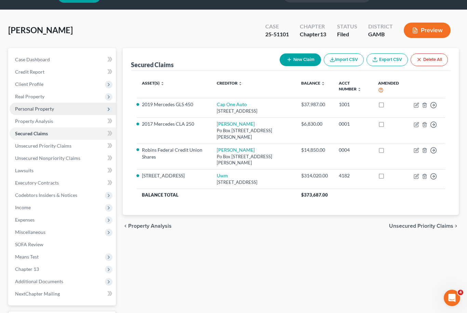 Image resolution: width=467 pixels, height=313 pixels. Describe the element at coordinates (126, 226) in the screenshot. I see `i: chevron_left` at that location.